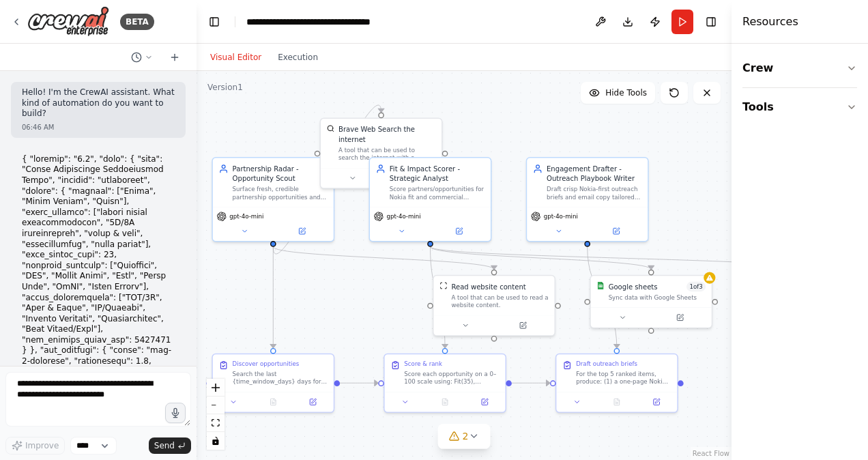 Image resolution: width=868 pixels, height=460 pixels. I want to click on div: Fit & Impact Scorer - Strategic AnalystScore partners/opportunities for Nokia fit and commercial ..., so click(431, 199).